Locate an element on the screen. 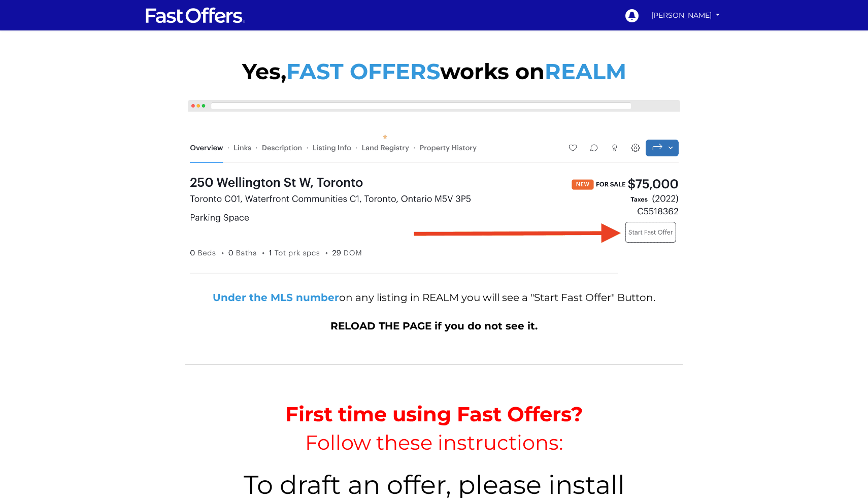  strong: Under the MLS number is located at coordinates (276, 298).